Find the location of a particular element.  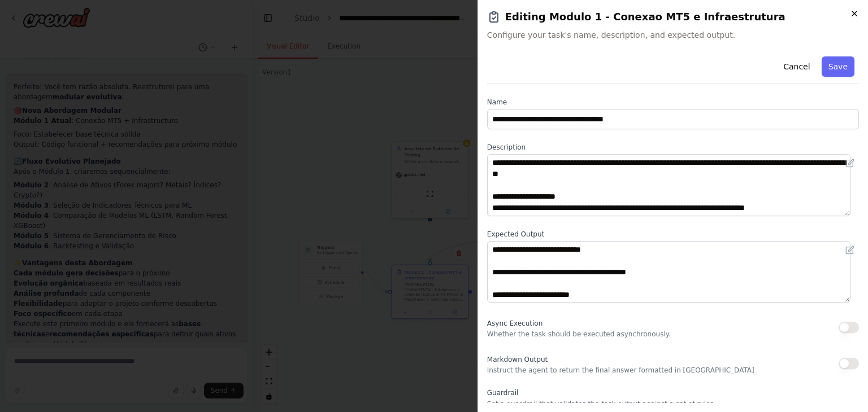

label: Expected Output is located at coordinates (673, 234).